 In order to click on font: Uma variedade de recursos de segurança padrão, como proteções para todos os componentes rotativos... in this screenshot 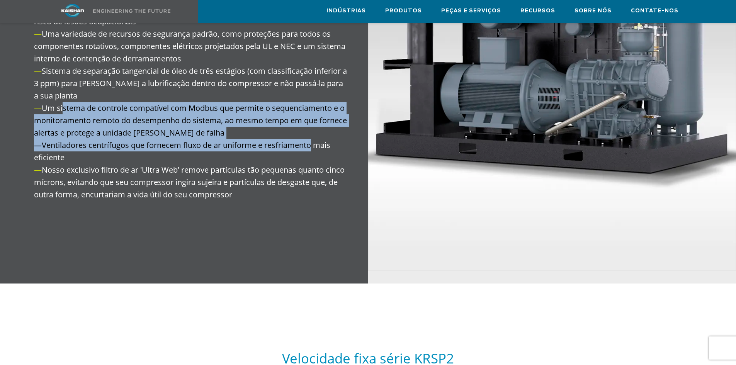, I will do `click(190, 46)`.